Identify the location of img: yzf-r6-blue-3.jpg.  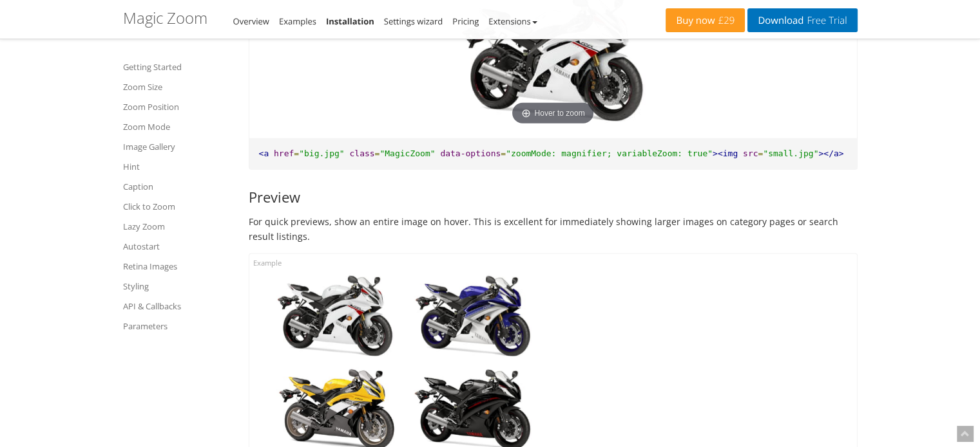
(472, 317).